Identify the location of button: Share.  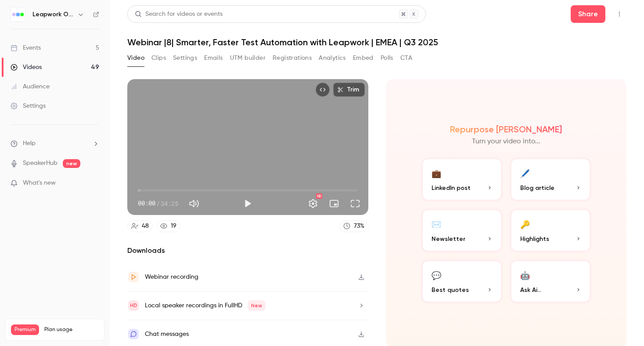
(587, 14).